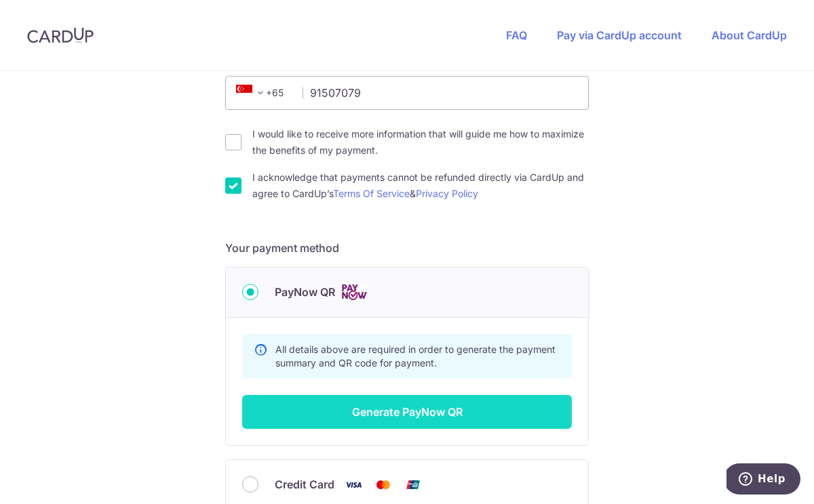 The width and height of the screenshot is (814, 504). Describe the element at coordinates (749, 36) in the screenshot. I see `a: About CardUp` at that location.